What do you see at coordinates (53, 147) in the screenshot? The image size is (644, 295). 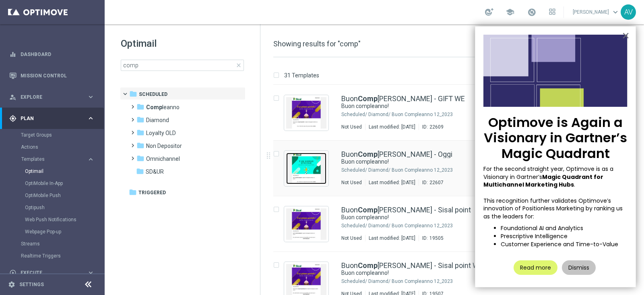 I see `a: Actions` at bounding box center [53, 147].